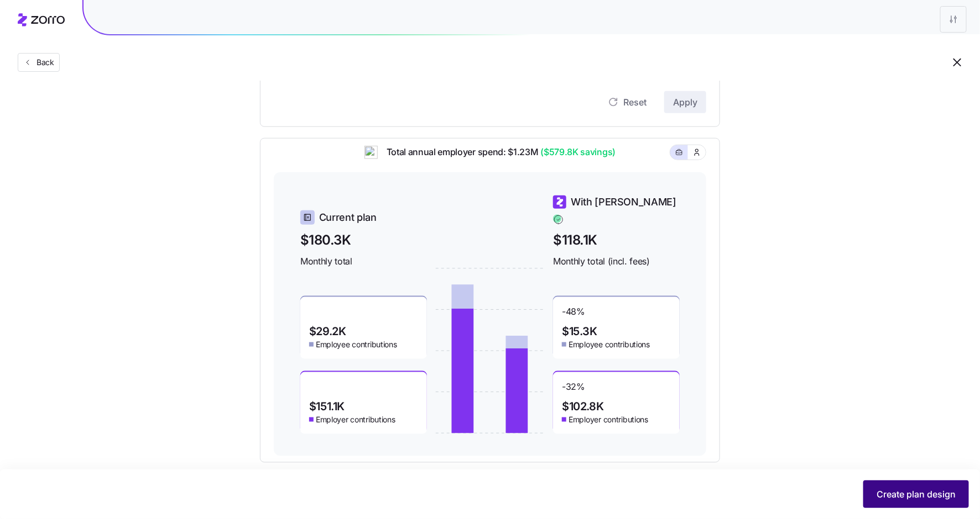 This screenshot has width=980, height=519. What do you see at coordinates (915, 495) in the screenshot?
I see `button: Create plan design` at bounding box center [915, 495].